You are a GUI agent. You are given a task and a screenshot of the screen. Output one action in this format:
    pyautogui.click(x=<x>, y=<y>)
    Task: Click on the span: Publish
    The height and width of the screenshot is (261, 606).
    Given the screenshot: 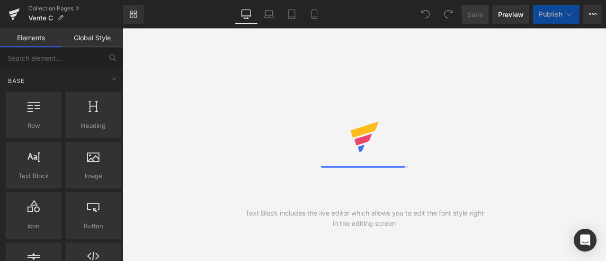 What is the action you would take?
    pyautogui.click(x=550, y=14)
    